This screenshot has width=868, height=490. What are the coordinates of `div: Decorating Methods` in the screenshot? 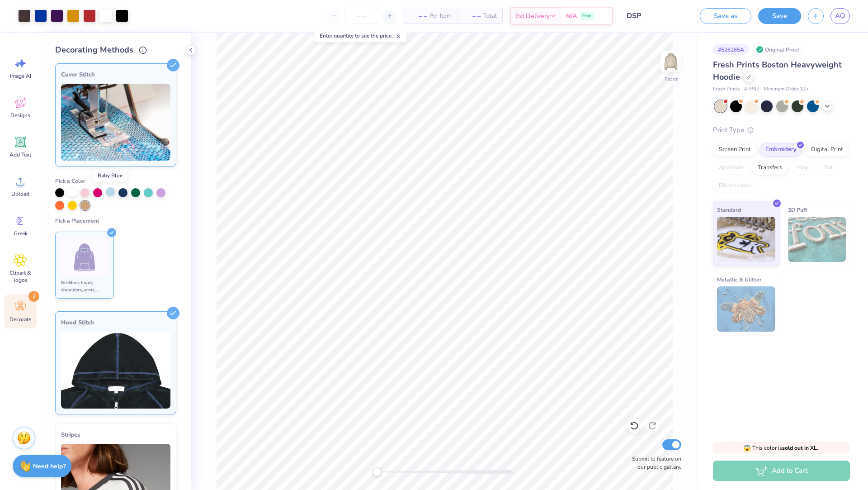 It's located at (116, 49).